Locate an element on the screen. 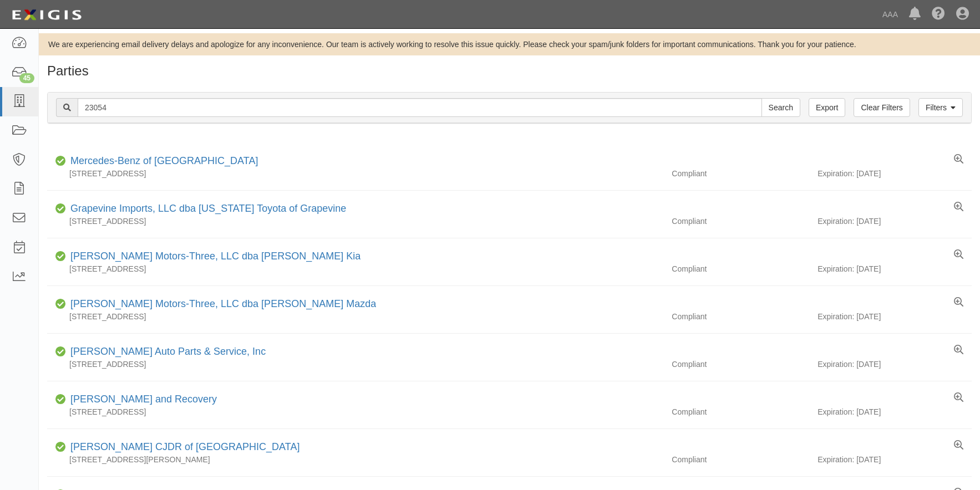 The height and width of the screenshot is (490, 980). img: logo-5460c22ac91f19d4615b14bd174203de0afe785f0fc80cf4dbbc73dc1793850b.png is located at coordinates (46, 15).